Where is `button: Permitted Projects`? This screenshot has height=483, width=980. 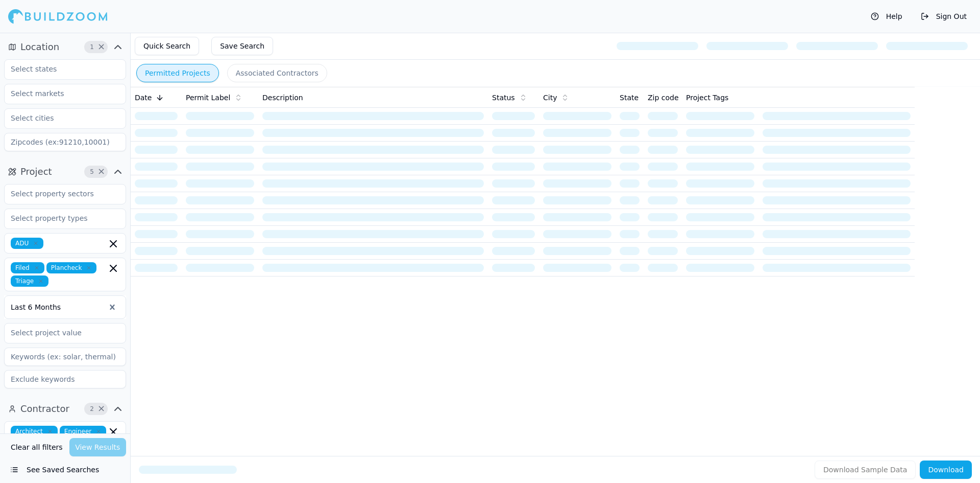 button: Permitted Projects is located at coordinates (178, 73).